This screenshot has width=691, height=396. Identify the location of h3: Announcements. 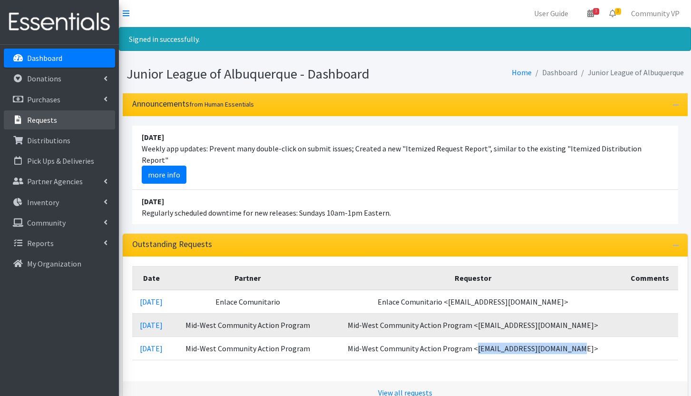
(193, 104).